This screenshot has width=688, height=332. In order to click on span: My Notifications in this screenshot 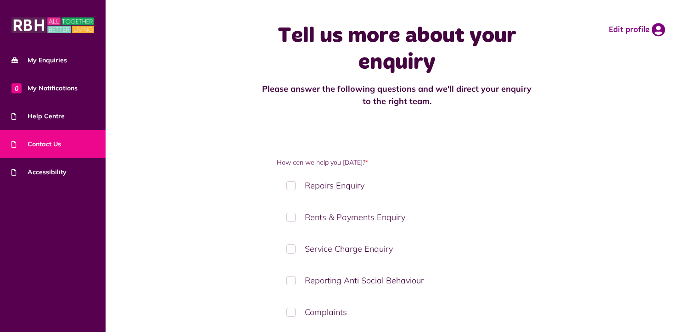, I will do `click(45, 88)`.